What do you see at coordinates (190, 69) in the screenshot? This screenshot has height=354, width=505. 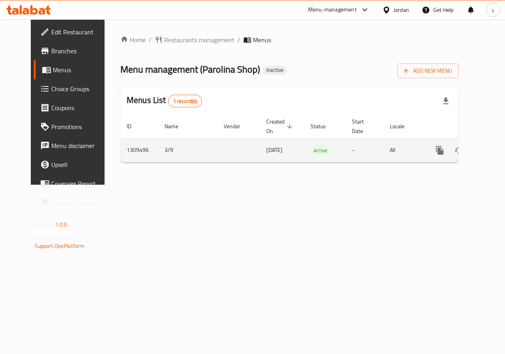 I see `span: Menu management ( Parolina Shop )` at bounding box center [190, 69].